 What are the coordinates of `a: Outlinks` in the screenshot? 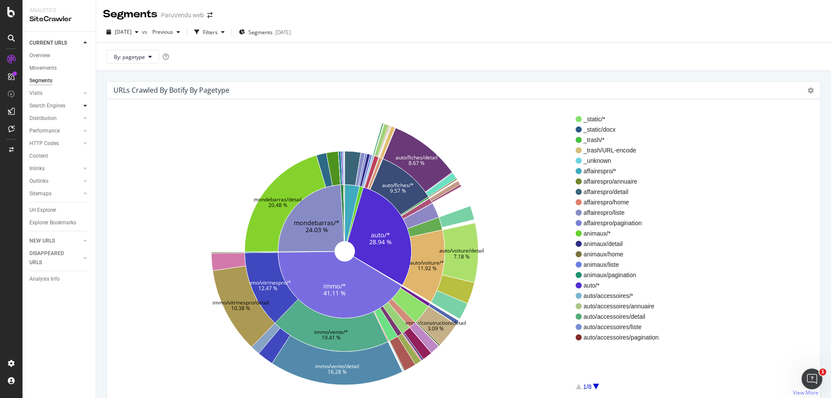 It's located at (55, 181).